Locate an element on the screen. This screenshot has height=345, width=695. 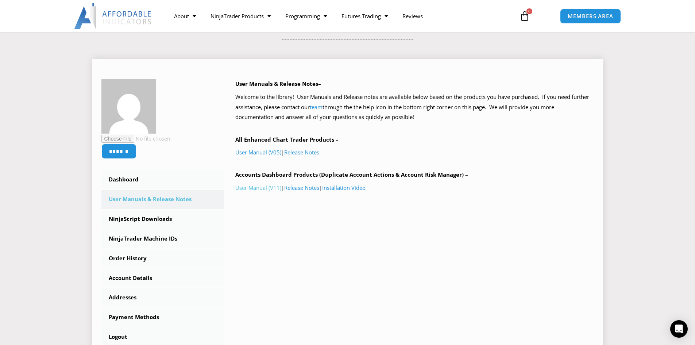
a: Reviews is located at coordinates (413, 16).